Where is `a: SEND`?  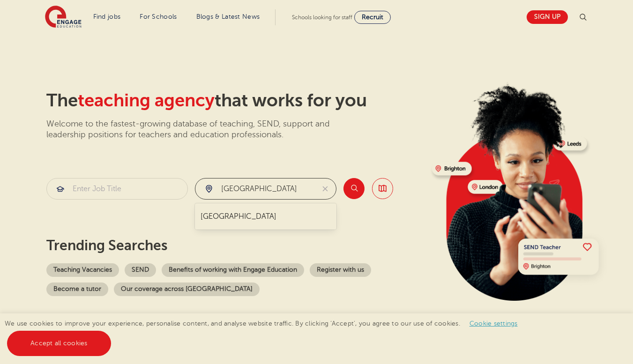
a: SEND is located at coordinates (140, 270).